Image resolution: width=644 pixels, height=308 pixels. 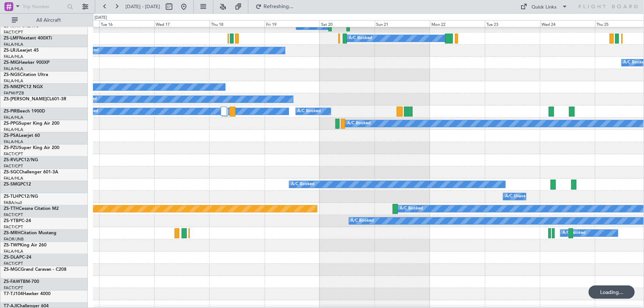 What do you see at coordinates (21, 50) in the screenshot?
I see `a: ZS-LRJLearjet 45` at bounding box center [21, 50].